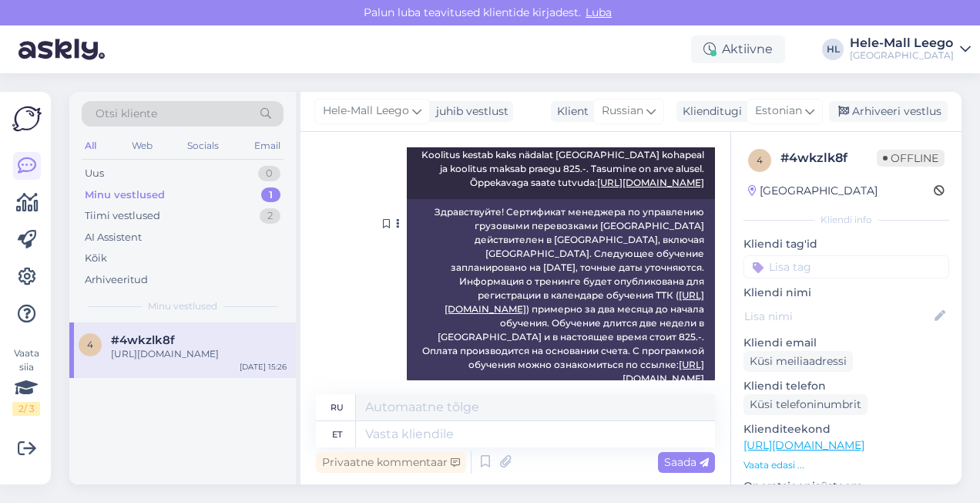 This screenshot has width=980, height=503. Describe the element at coordinates (90, 146) in the screenshot. I see `div: All` at that location.